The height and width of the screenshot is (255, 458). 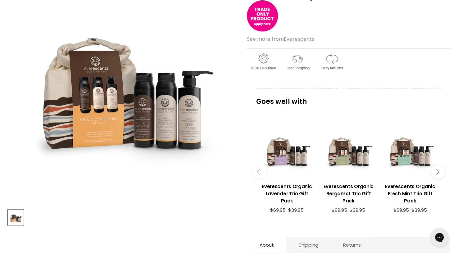 I want to click on a: About, so click(x=267, y=244).